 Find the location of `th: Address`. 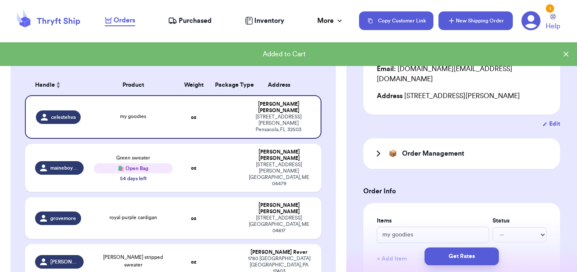

th: Address is located at coordinates (281, 85).